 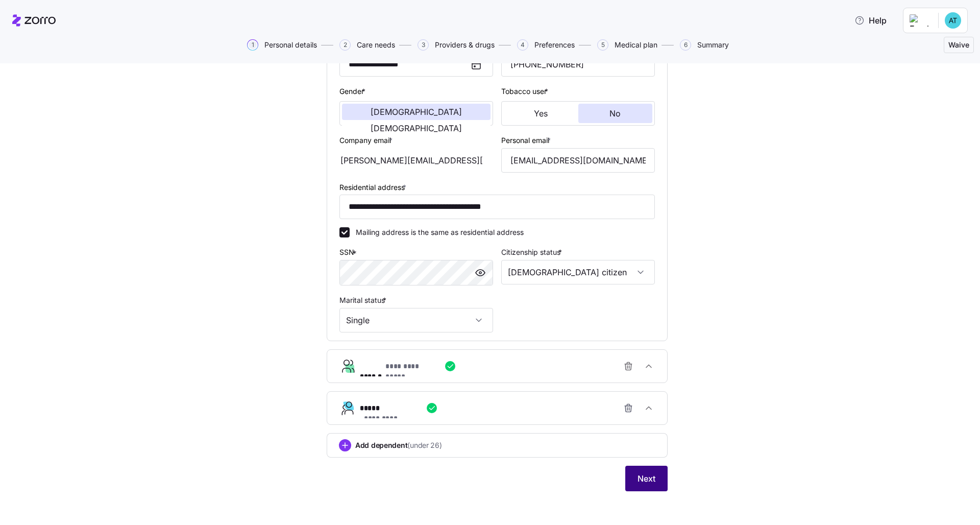 I want to click on span: Next, so click(x=646, y=478).